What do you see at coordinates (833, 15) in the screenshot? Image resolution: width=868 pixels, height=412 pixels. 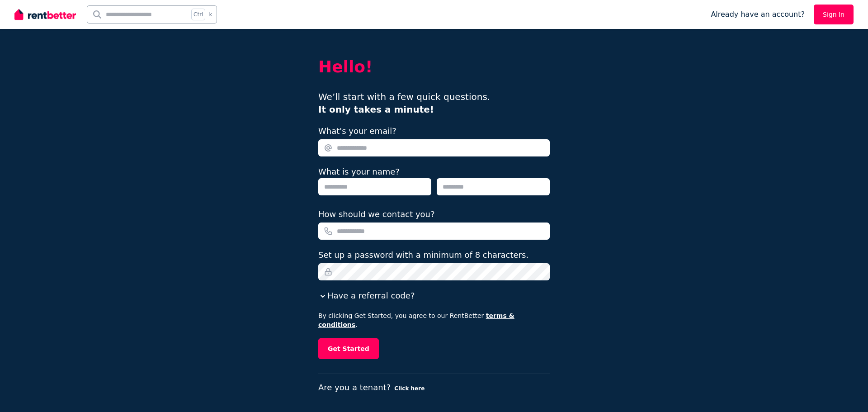 I see `a: Sign In` at bounding box center [833, 15].